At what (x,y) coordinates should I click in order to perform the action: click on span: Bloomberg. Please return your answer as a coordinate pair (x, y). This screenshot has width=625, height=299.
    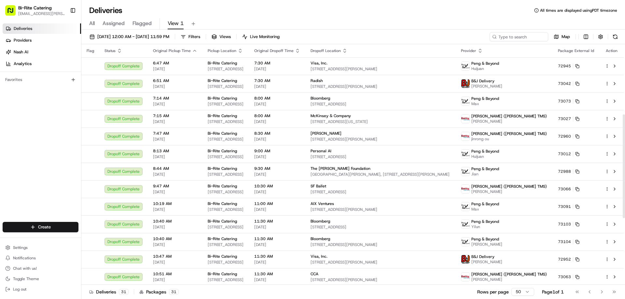
    Looking at the image, I should click on (320, 221).